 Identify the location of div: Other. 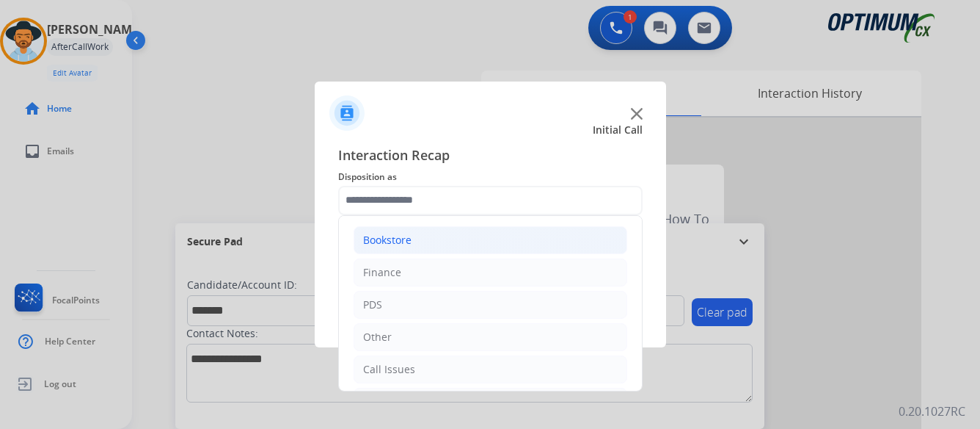
(377, 337).